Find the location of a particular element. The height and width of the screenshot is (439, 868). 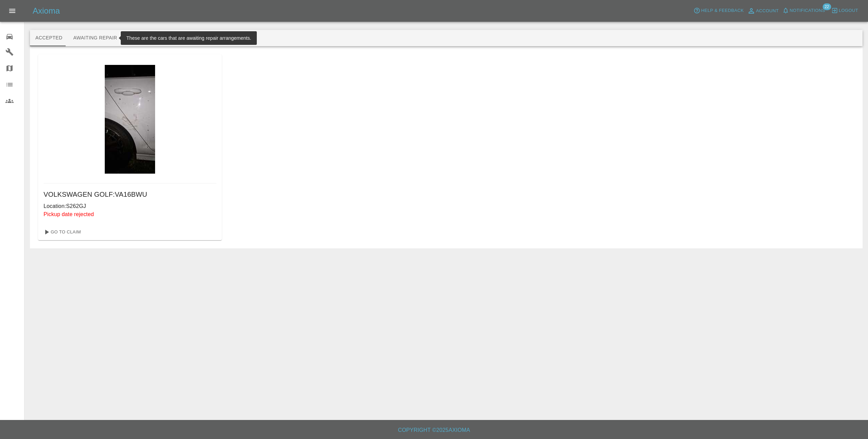

button: Awaiting Repair is located at coordinates (95, 38).